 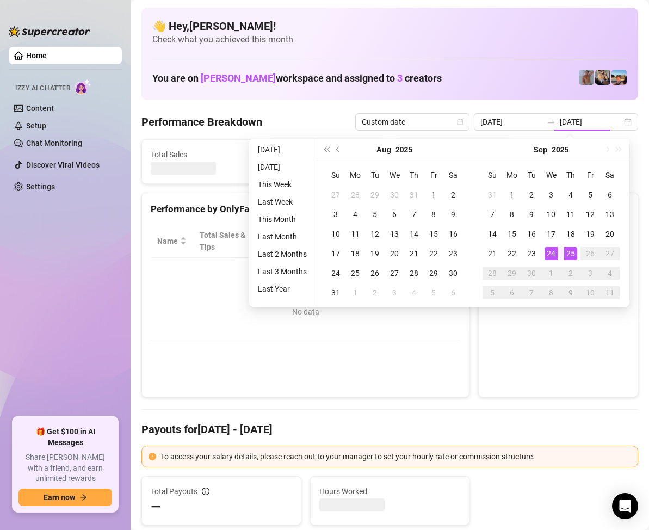 What do you see at coordinates (420, 241) in the screenshot?
I see `span: Chat Conversion` at bounding box center [420, 241].